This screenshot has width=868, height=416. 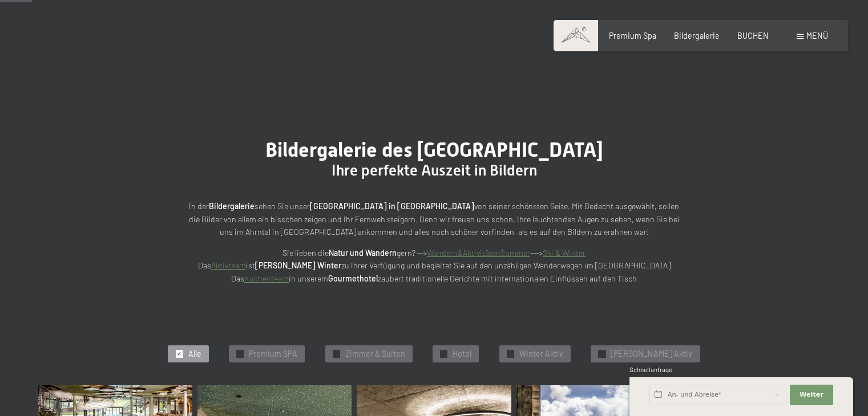 I want to click on span: BUCHEN, so click(x=752, y=35).